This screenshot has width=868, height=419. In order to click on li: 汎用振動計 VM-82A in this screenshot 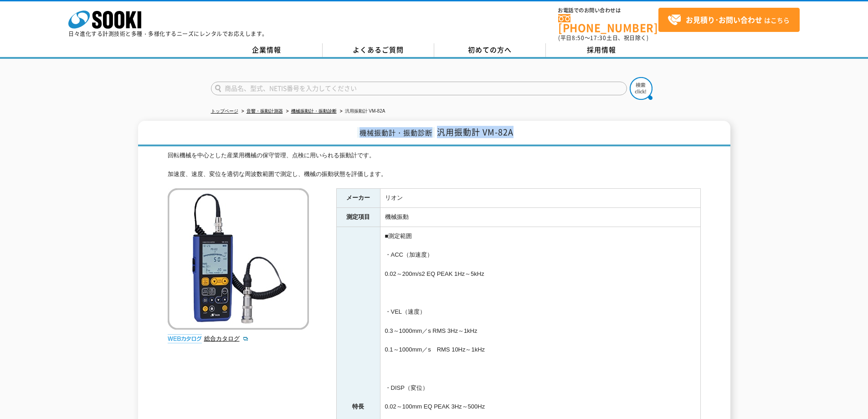, I will do `click(362, 111)`.